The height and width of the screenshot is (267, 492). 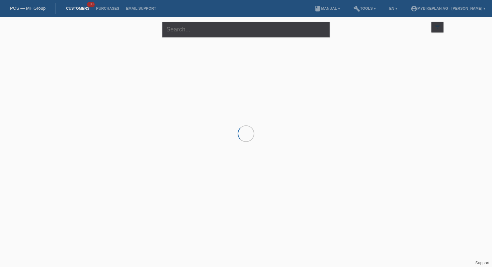 What do you see at coordinates (107, 8) in the screenshot?
I see `a: Purchases` at bounding box center [107, 8].